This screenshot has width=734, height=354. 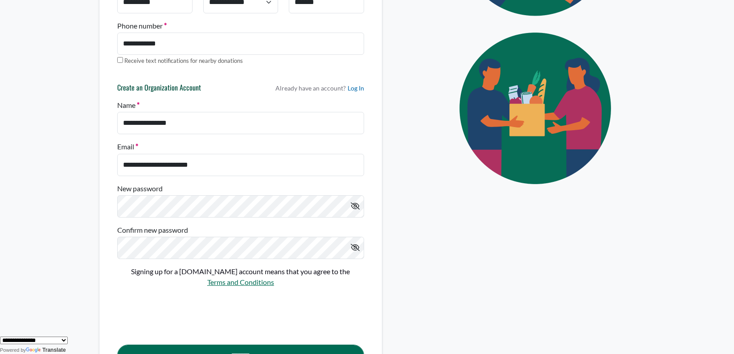 What do you see at coordinates (142, 26) in the screenshot?
I see `label: Phone number` at bounding box center [142, 26].